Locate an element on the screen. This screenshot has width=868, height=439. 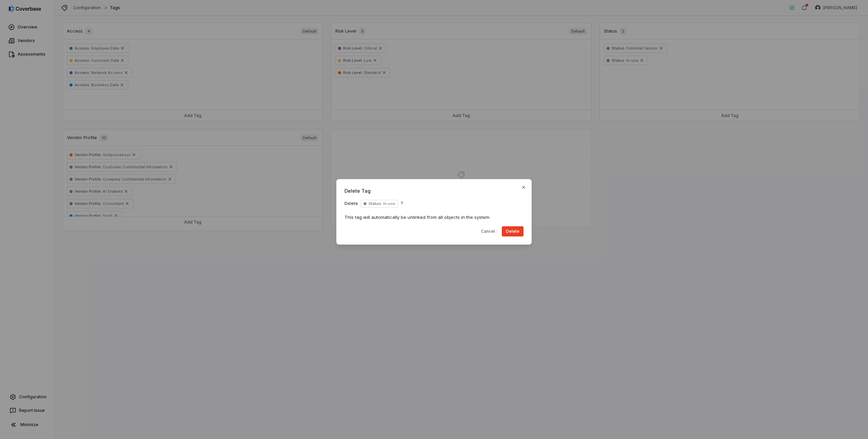
span: Status : is located at coordinates (375, 203).